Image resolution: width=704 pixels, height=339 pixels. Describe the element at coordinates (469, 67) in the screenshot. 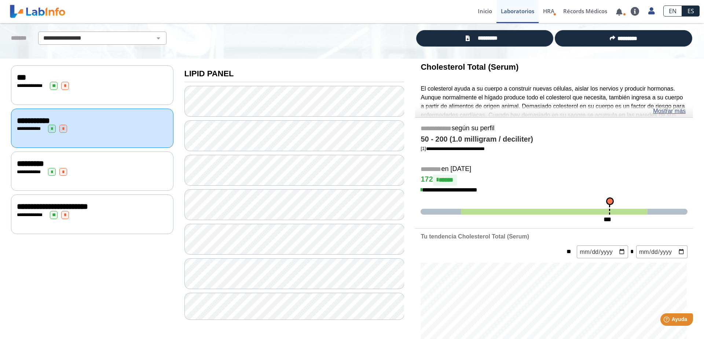

I see `b: Cholesterol Total (Serum)` at that location.